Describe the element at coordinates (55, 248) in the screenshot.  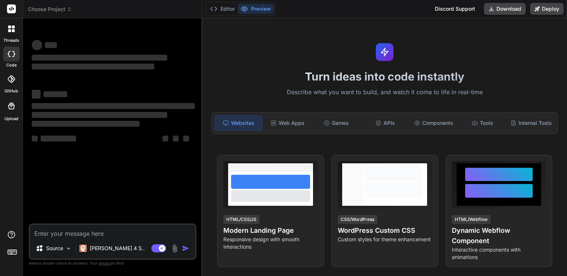
I see `p: Source` at that location.